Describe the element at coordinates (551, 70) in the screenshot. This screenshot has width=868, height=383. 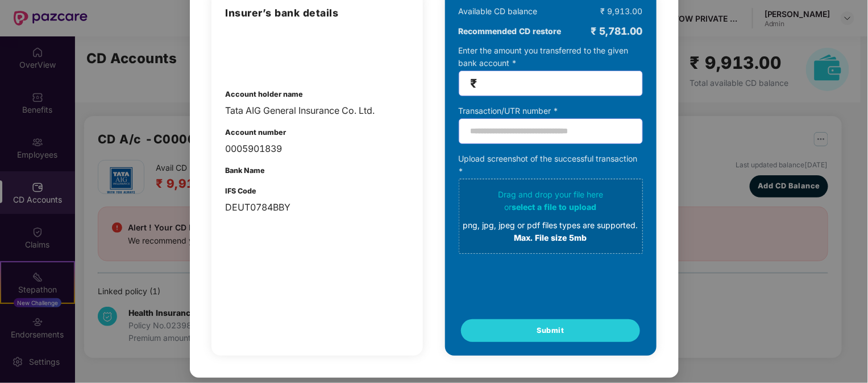
I see `div: Enter the amount you transferred to the given bank account *` at that location.